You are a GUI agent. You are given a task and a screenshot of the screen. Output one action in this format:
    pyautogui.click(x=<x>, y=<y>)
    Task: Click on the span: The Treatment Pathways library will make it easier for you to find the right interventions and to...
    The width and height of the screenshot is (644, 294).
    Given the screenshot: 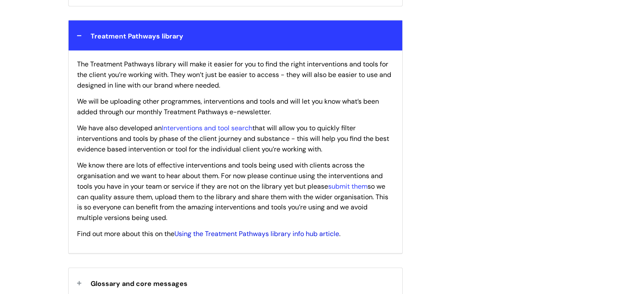 What is the action you would take?
    pyautogui.click(x=234, y=74)
    